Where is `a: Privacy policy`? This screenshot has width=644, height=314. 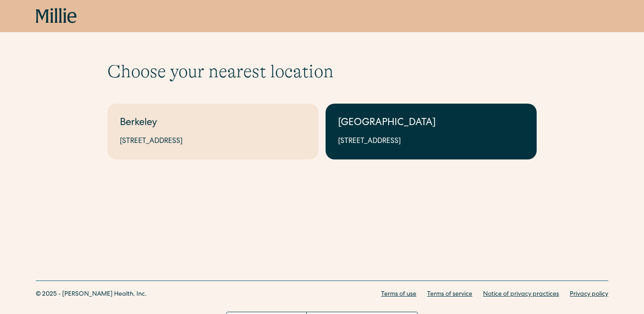
a: Privacy policy is located at coordinates (589, 294).